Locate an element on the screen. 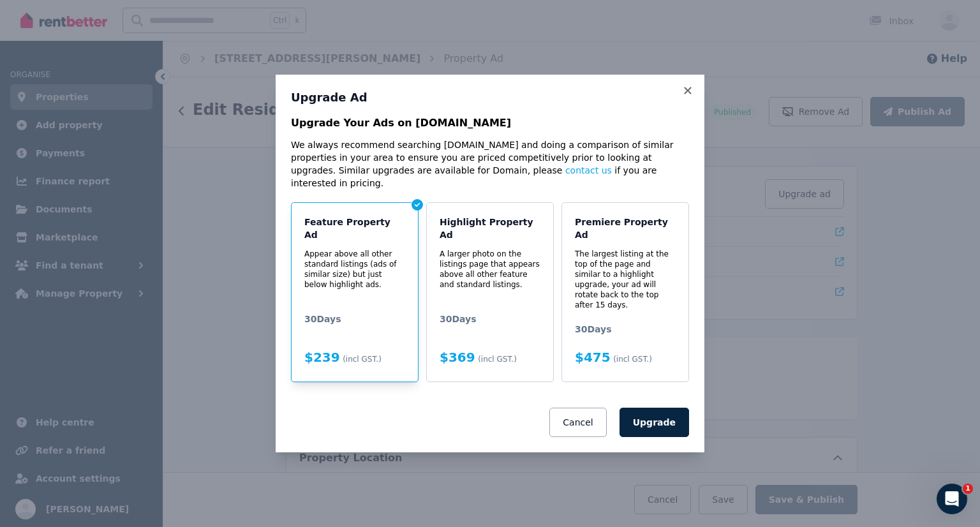 The image size is (980, 527). span: 1 is located at coordinates (968, 489).